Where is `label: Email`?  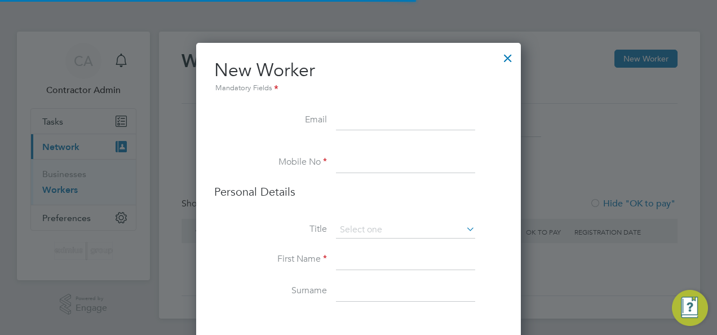 label: Email is located at coordinates (271, 120).